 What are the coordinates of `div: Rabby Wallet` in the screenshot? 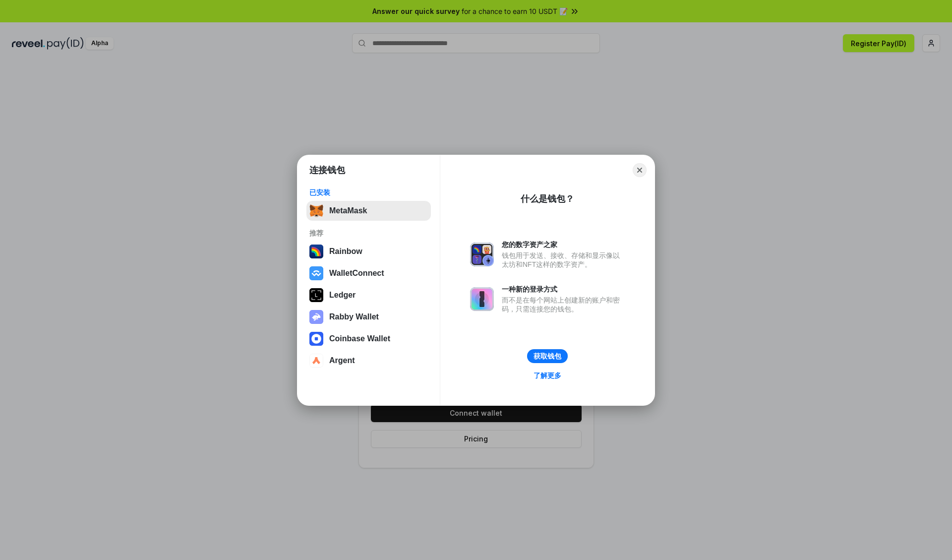 It's located at (354, 317).